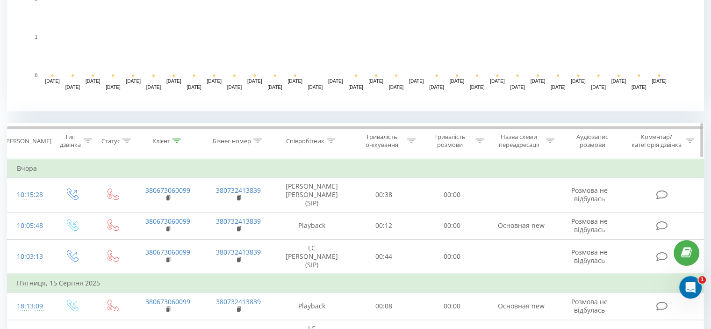  Describe the element at coordinates (703, 280) in the screenshot. I see `span: 1` at that location.